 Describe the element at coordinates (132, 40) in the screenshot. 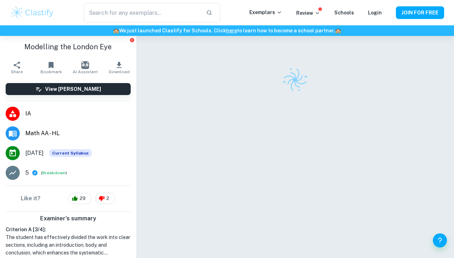

I see `button: Report issue` at that location.